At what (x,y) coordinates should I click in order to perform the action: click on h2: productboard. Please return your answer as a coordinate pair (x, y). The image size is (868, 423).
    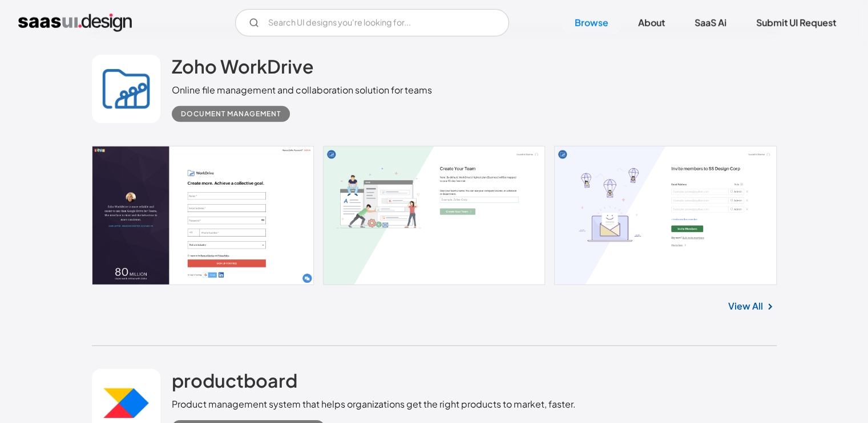
    Looking at the image, I should click on (234, 380).